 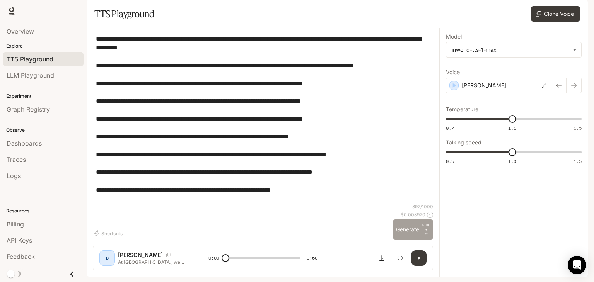 What do you see at coordinates (109, 233) in the screenshot?
I see `button: Shortcuts` at bounding box center [109, 233].